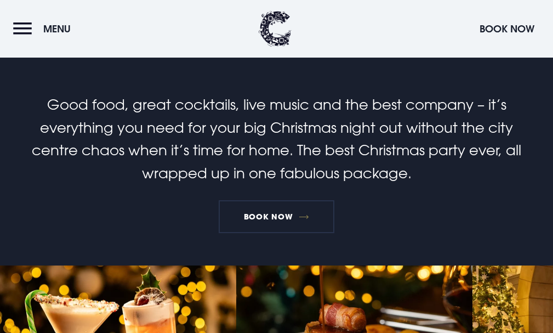 The image size is (553, 333). I want to click on button: Menu, so click(44, 29).